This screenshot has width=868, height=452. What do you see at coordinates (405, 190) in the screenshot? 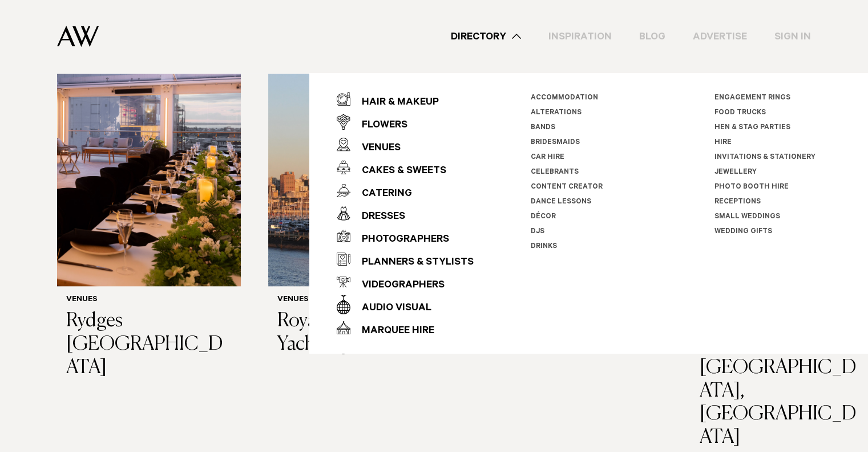
I see `a: Catering` at bounding box center [405, 190].